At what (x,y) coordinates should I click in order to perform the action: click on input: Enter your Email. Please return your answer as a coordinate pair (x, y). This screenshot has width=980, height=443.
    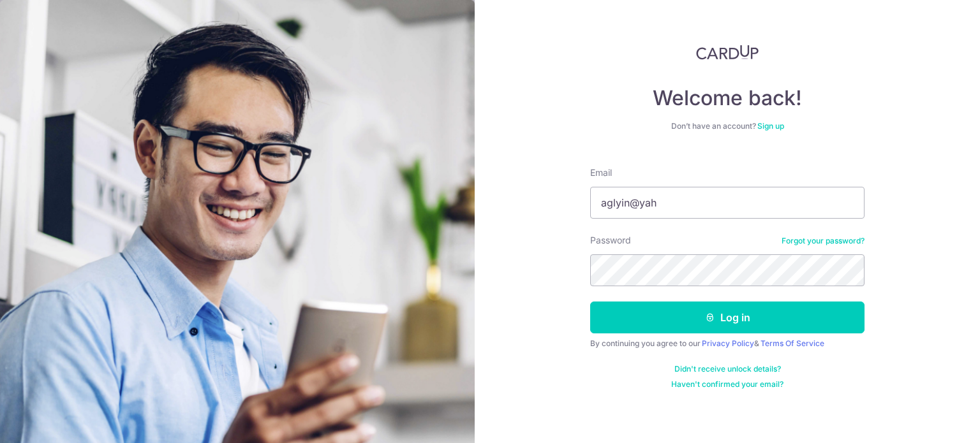
    Looking at the image, I should click on (728, 203).